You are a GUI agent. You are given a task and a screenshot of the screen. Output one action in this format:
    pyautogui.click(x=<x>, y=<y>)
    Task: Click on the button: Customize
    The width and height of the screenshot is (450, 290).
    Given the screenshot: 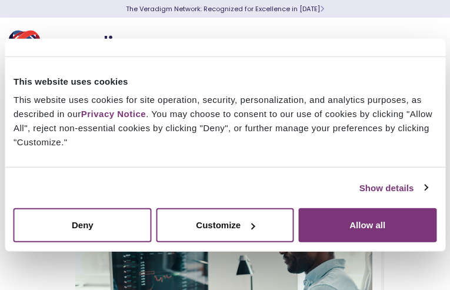 What is the action you would take?
    pyautogui.click(x=225, y=225)
    